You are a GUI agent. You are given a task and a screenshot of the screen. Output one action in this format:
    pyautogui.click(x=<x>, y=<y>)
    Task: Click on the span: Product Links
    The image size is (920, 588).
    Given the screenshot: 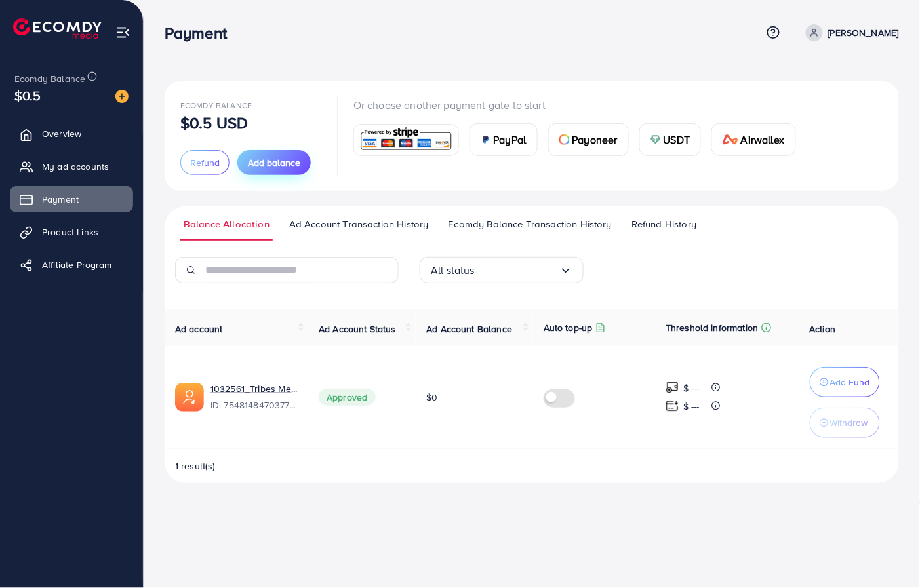 What is the action you would take?
    pyautogui.click(x=70, y=232)
    